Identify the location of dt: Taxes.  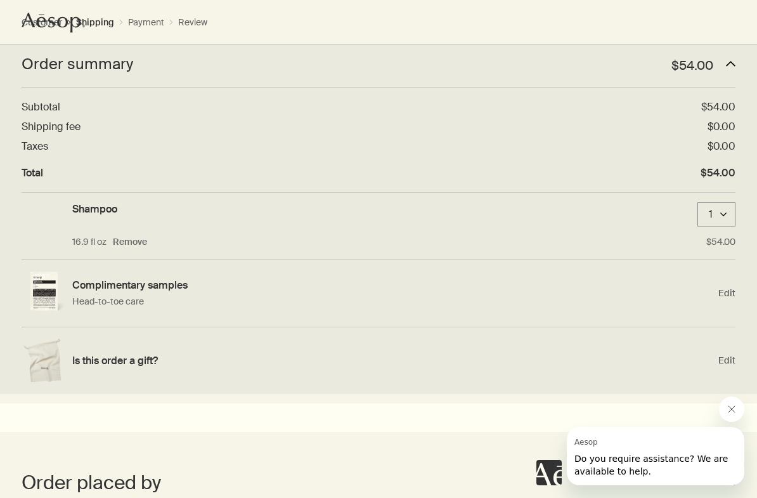
(35, 146).